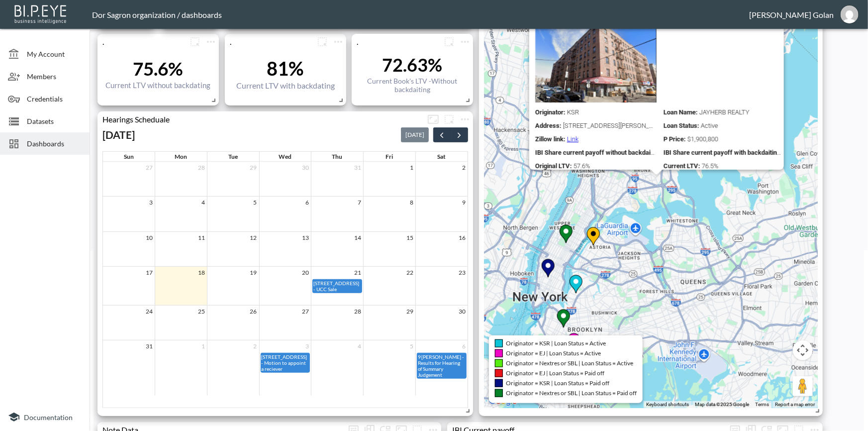 This screenshot has height=431, width=868. Describe the element at coordinates (181, 156) in the screenshot. I see `a: Monday` at that location.